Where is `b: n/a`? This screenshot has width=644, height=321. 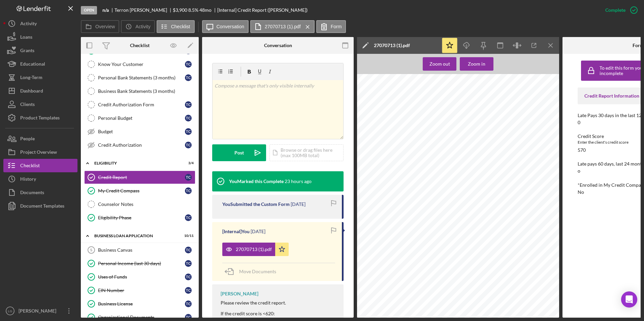 b: n/a is located at coordinates (105, 10).